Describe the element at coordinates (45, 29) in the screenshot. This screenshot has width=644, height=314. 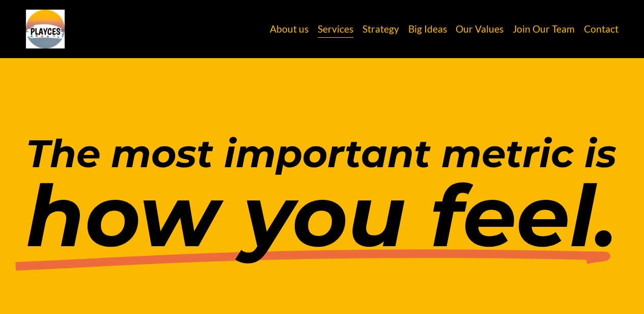
I see `img: Playces Creative | Make Your Brand Your Greatest Asset | Brand, Marketing &amp; Social Media Agen...` at that location.